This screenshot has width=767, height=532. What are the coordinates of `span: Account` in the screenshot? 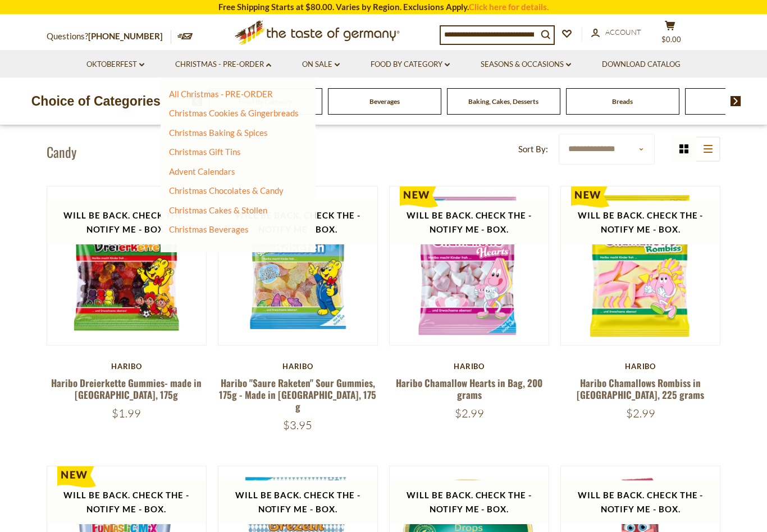 It's located at (623, 32).